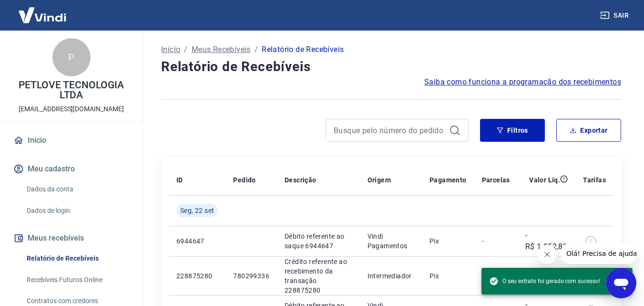 Image resolution: width=644 pixels, height=306 pixels. What do you see at coordinates (391, 276) in the screenshot?
I see `p: Intermediador` at bounding box center [391, 276].